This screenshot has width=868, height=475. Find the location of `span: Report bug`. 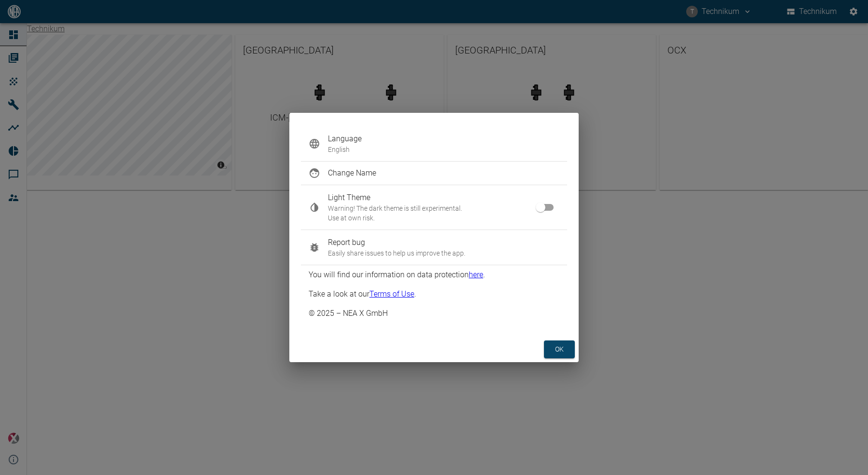

span: Report bug is located at coordinates (444, 243).